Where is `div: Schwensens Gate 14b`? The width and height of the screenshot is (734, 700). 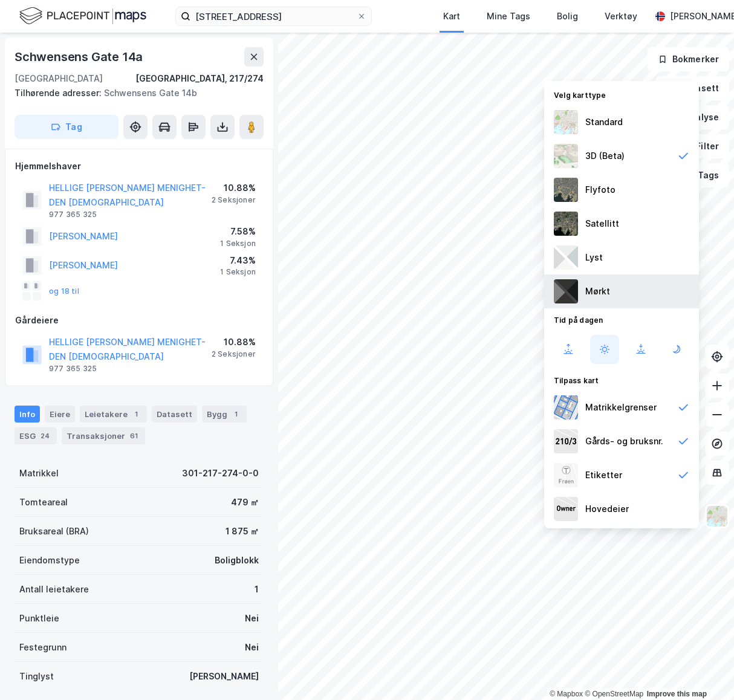 div: Schwensens Gate 14b is located at coordinates (134, 93).